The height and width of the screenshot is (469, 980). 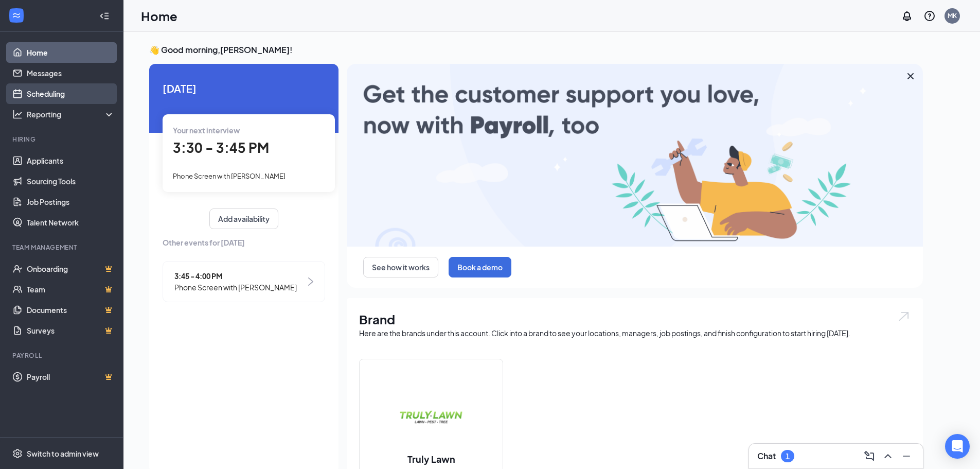 What do you see at coordinates (431, 415) in the screenshot?
I see `img: Truly Lawn` at bounding box center [431, 415].